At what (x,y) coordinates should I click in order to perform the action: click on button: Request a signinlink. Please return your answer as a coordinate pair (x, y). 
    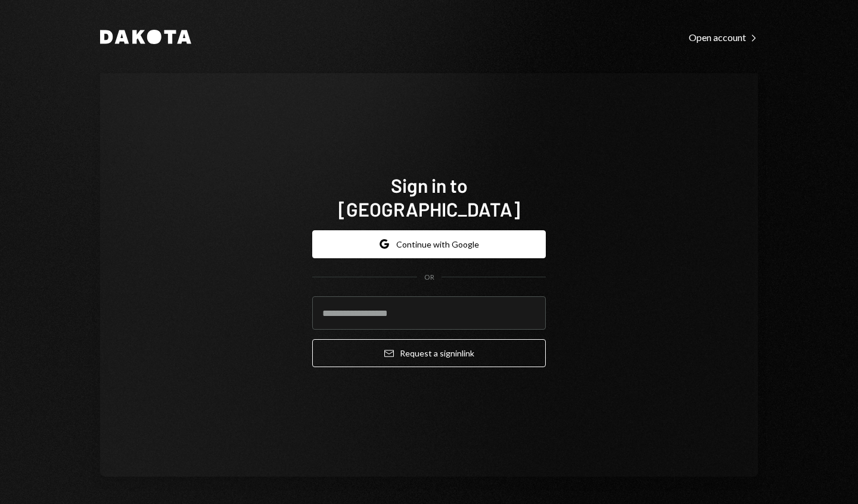
    Looking at the image, I should click on (429, 353).